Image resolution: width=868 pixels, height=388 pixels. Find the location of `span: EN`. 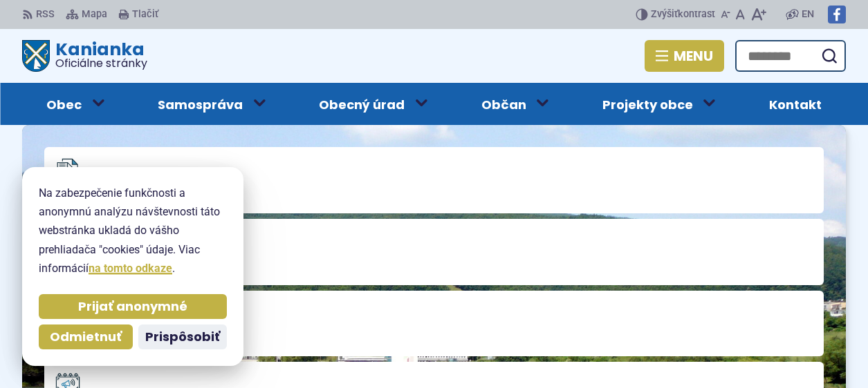

span: EN is located at coordinates (808, 14).